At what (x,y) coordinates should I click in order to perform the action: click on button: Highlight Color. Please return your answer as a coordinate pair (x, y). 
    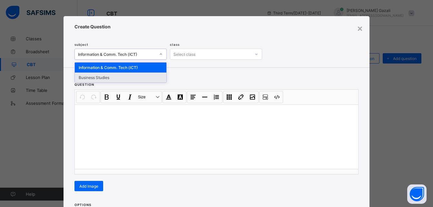
    Looking at the image, I should click on (180, 97).